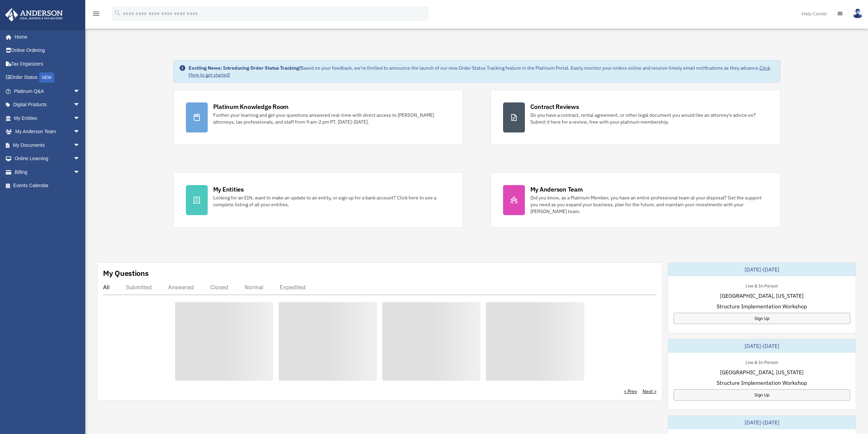 Image resolution: width=868 pixels, height=434 pixels. Describe the element at coordinates (332, 201) in the screenshot. I see `div: Looking for an EIN, want to make an update to an entity, or sign up for a bank account? Click her...` at that location.